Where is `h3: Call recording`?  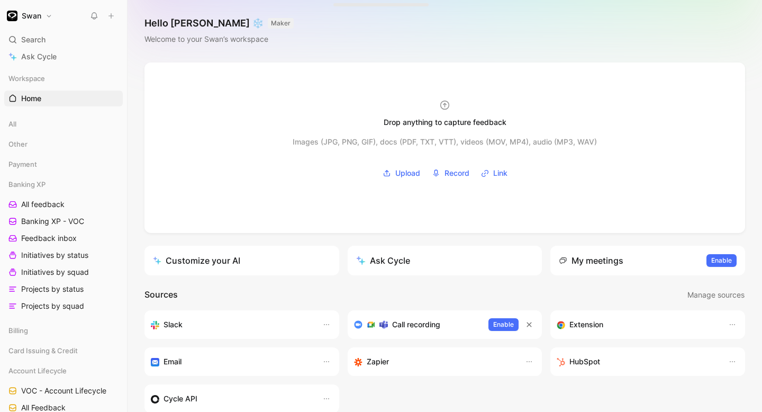
h3: Call recording is located at coordinates (416, 325).